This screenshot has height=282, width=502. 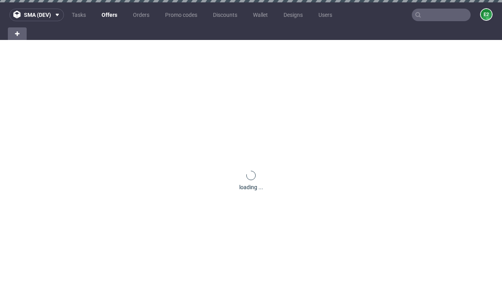 What do you see at coordinates (141, 15) in the screenshot?
I see `a: Orders` at bounding box center [141, 15].